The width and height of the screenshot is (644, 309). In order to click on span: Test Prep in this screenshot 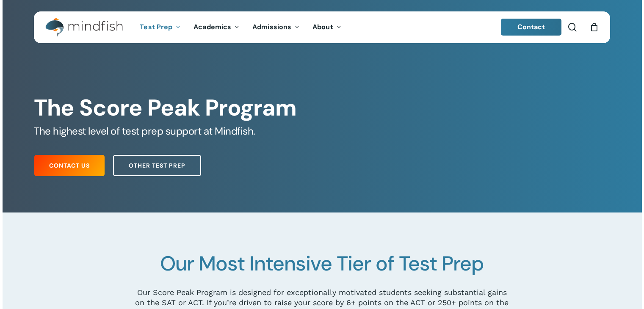, I will do `click(156, 27)`.